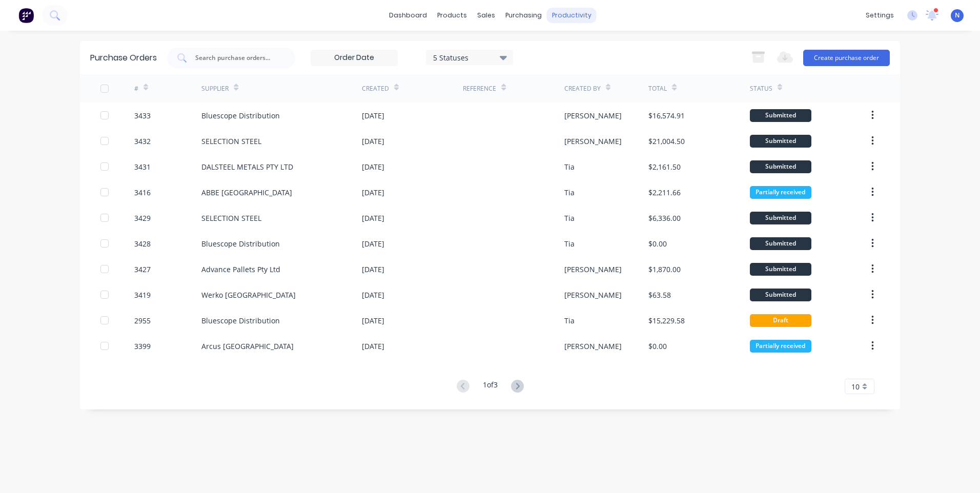 This screenshot has width=980, height=493. I want to click on div: $2,211.66, so click(664, 192).